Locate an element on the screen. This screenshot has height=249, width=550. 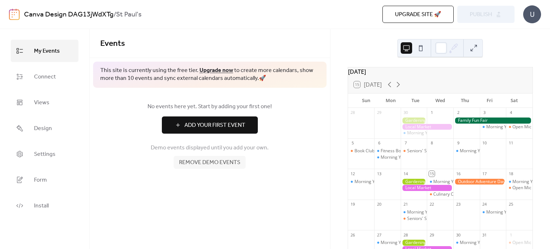
div: 17 is located at coordinates (485, 173).